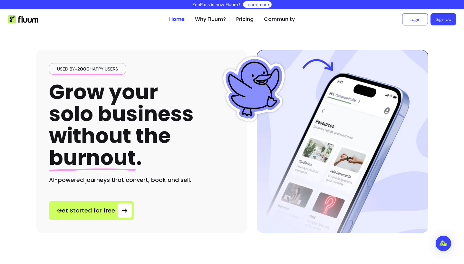 Image resolution: width=464 pixels, height=264 pixels. I want to click on img: Hero, so click(343, 141).